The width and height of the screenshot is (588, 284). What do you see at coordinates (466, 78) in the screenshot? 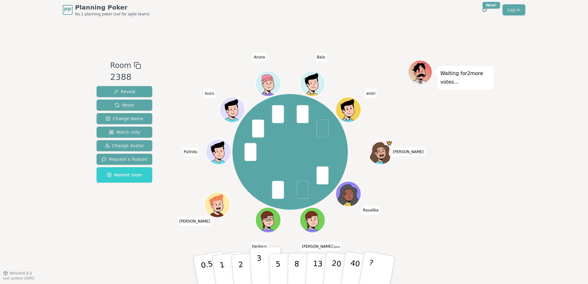
I see `p: Waiting for 2 more votes...` at bounding box center [466, 78].